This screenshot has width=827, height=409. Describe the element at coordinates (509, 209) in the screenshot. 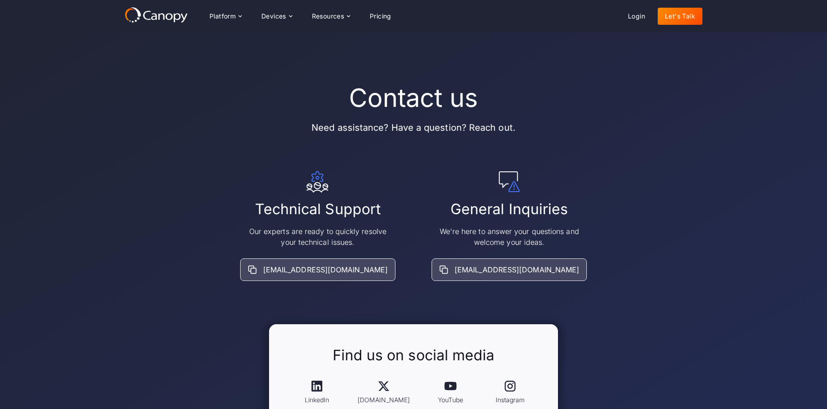

I see `h2: General Inquiries` at that location.